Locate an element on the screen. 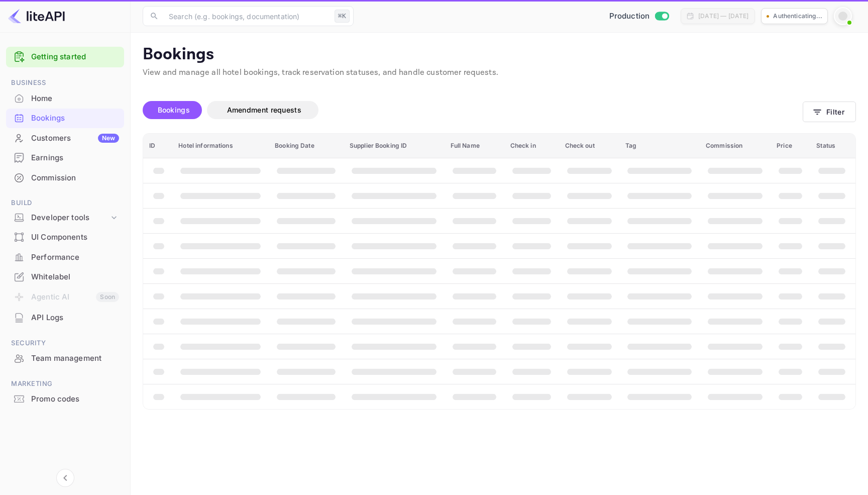 The height and width of the screenshot is (495, 868). a: Earnings is located at coordinates (65, 157).